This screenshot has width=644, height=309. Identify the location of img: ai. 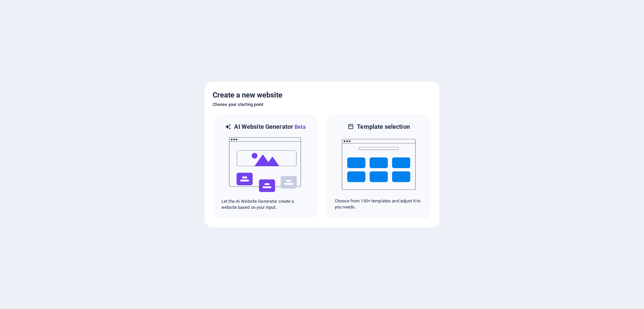
(266, 165).